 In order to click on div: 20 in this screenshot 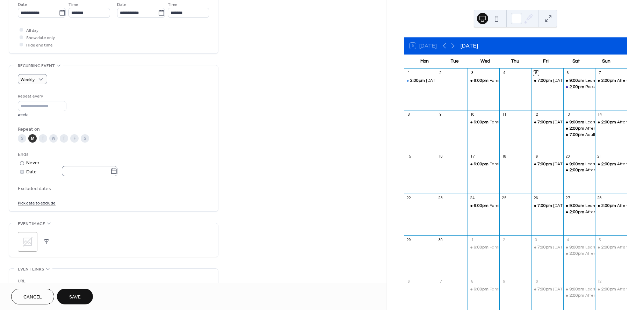, I will do `click(568, 156)`.